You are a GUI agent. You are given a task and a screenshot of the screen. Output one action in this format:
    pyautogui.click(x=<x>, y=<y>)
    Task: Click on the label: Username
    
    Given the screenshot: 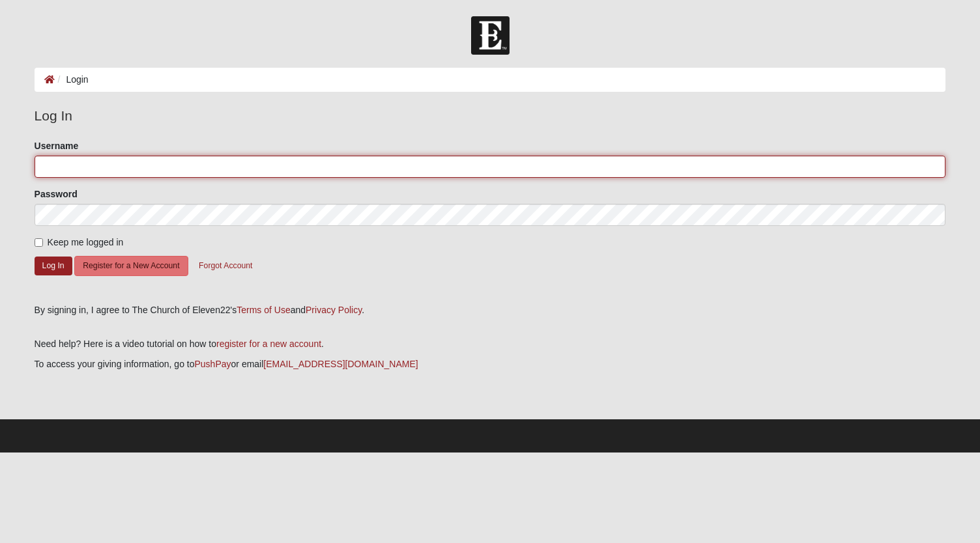 What is the action you would take?
    pyautogui.click(x=57, y=146)
    